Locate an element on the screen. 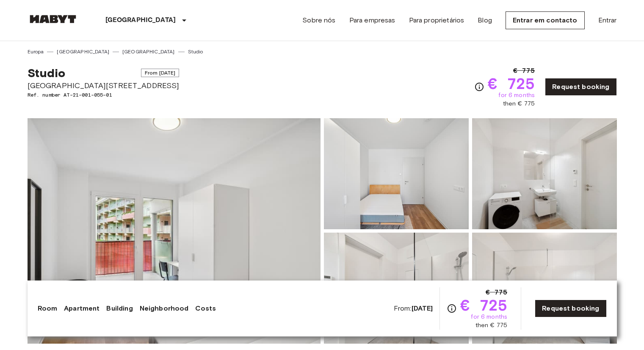 This screenshot has width=644, height=350. img: Marketing picture of unit AT-21-001-055-01 is located at coordinates (174, 231).